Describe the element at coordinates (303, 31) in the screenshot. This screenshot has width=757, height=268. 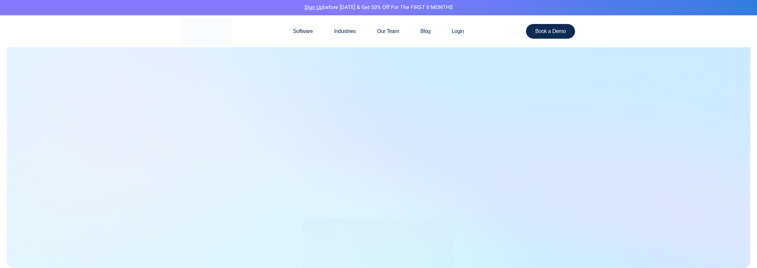
I see `a: Software` at that location.